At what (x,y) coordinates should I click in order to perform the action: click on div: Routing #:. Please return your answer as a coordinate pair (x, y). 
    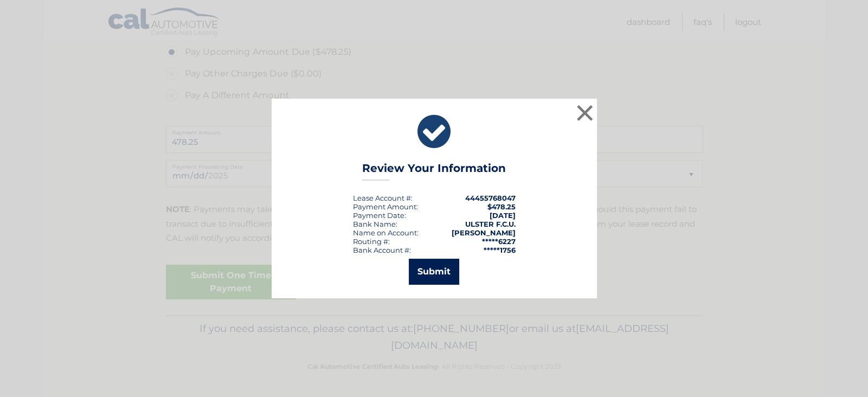
    Looking at the image, I should click on (372, 241).